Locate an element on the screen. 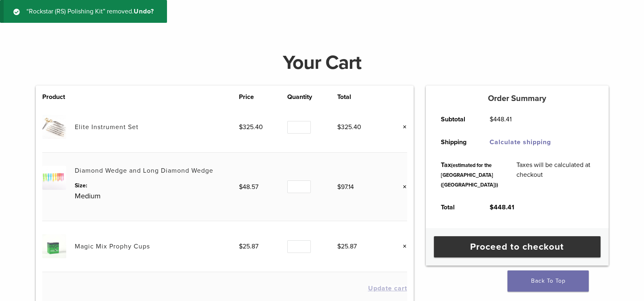 Image resolution: width=644 pixels, height=301 pixels. img: Elite Instrument Set is located at coordinates (54, 127).